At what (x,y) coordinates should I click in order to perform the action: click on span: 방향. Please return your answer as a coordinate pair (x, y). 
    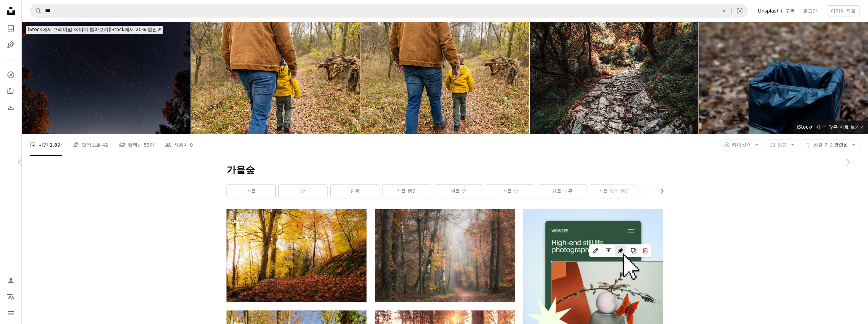
    Looking at the image, I should click on (782, 145).